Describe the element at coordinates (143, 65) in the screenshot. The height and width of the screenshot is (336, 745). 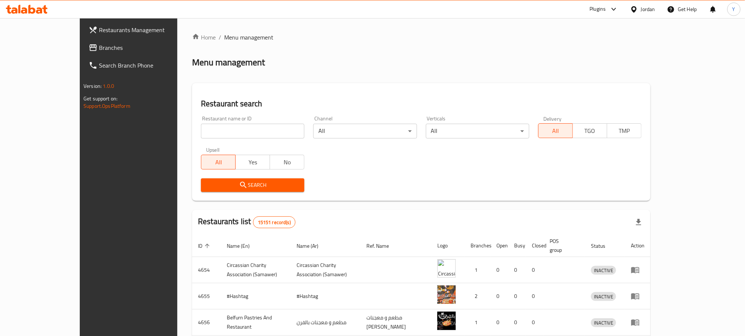
I see `a: Search Branch Phone` at that location.